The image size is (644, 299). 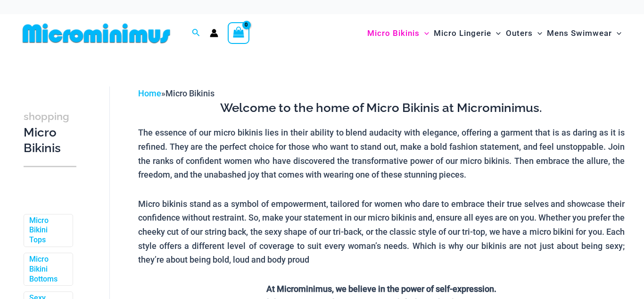 What do you see at coordinates (196, 33) in the screenshot?
I see `a: Search icon link` at bounding box center [196, 33].